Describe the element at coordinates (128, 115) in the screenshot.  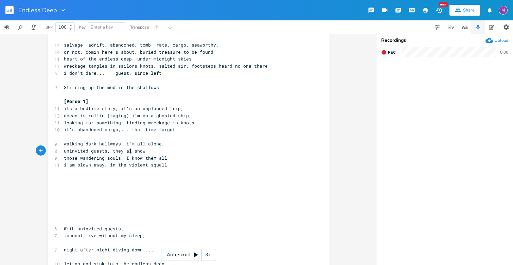
I see `span: ocean is rollin'(raging) i'm on a ghosted ship,` at that location.